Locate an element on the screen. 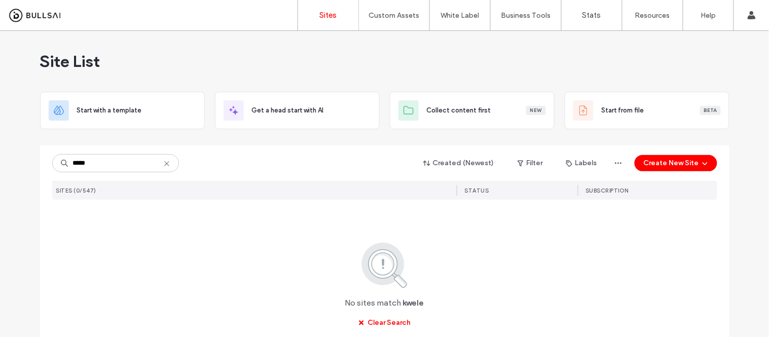 The image size is (769, 337). button: Labels is located at coordinates (582, 163).